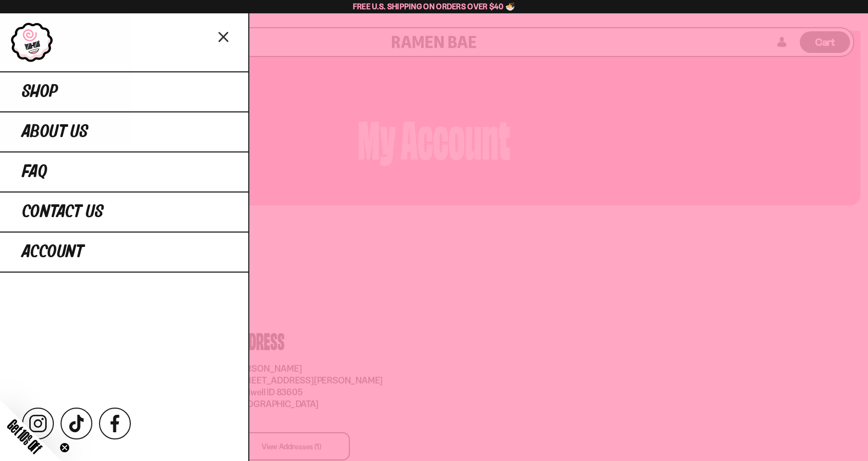  What do you see at coordinates (34, 172) in the screenshot?
I see `span: FAQ` at bounding box center [34, 172].